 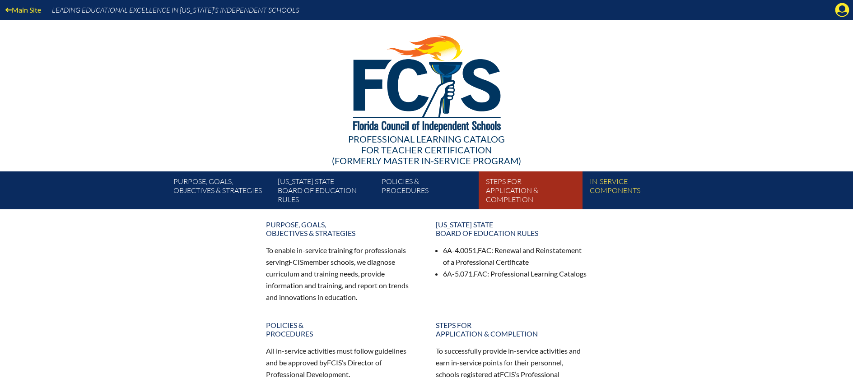 I want to click on span: for Teacher Certification, so click(x=426, y=150).